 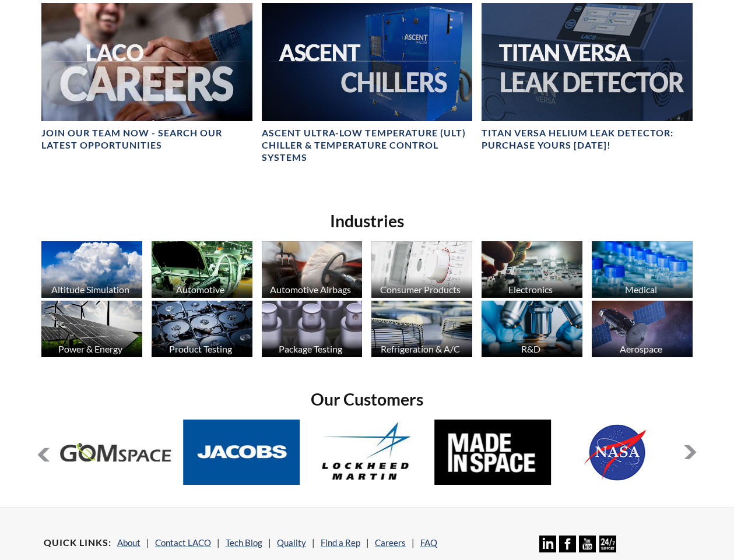 I want to click on img: industry_Power-2_670x376.jpg, so click(x=92, y=329).